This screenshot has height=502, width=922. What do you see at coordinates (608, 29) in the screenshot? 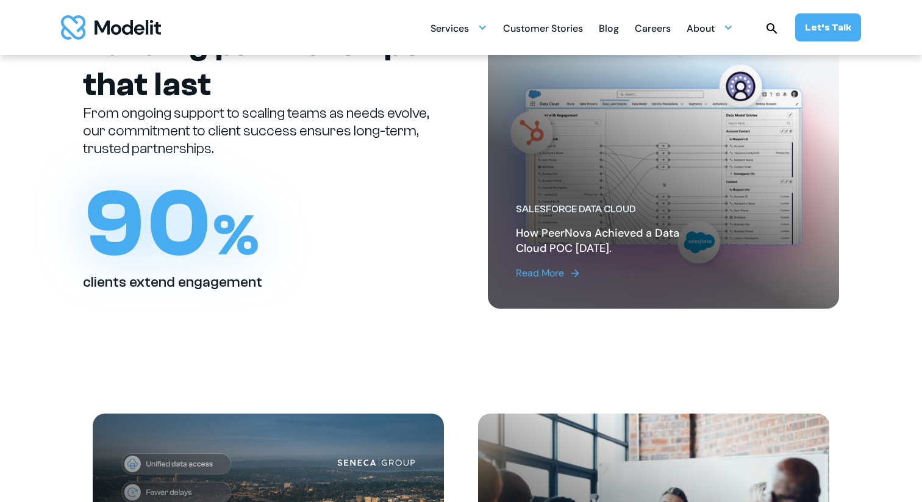
I see `div: Blog` at bounding box center [608, 29].